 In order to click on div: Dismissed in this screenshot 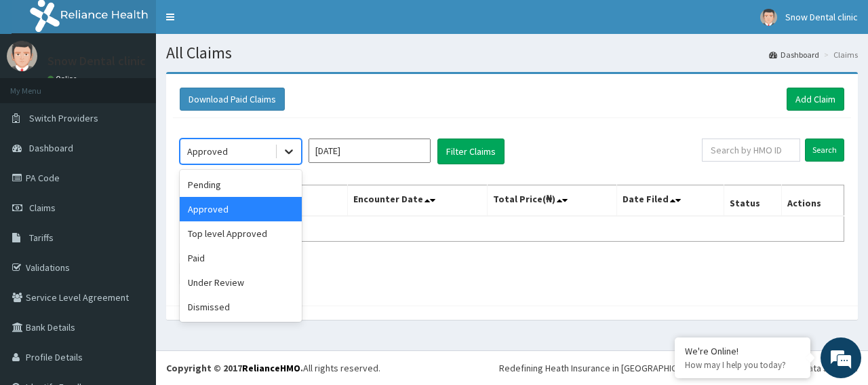, I will do `click(241, 307)`.